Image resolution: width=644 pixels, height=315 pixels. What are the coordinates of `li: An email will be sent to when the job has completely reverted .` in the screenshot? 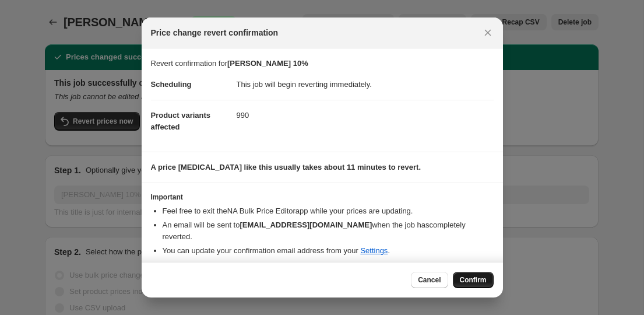 It's located at (328, 231).